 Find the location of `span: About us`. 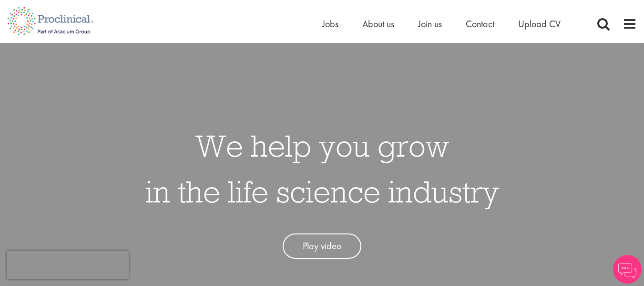

span: About us is located at coordinates (378, 23).